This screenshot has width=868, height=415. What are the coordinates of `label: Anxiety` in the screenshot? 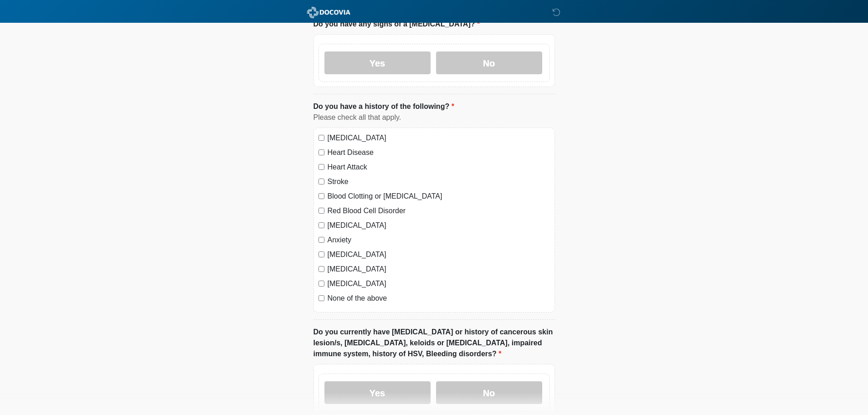 It's located at (438, 240).